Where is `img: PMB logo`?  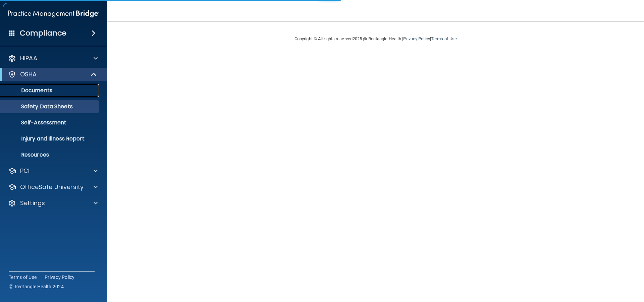
img: PMB logo is located at coordinates (54, 14).